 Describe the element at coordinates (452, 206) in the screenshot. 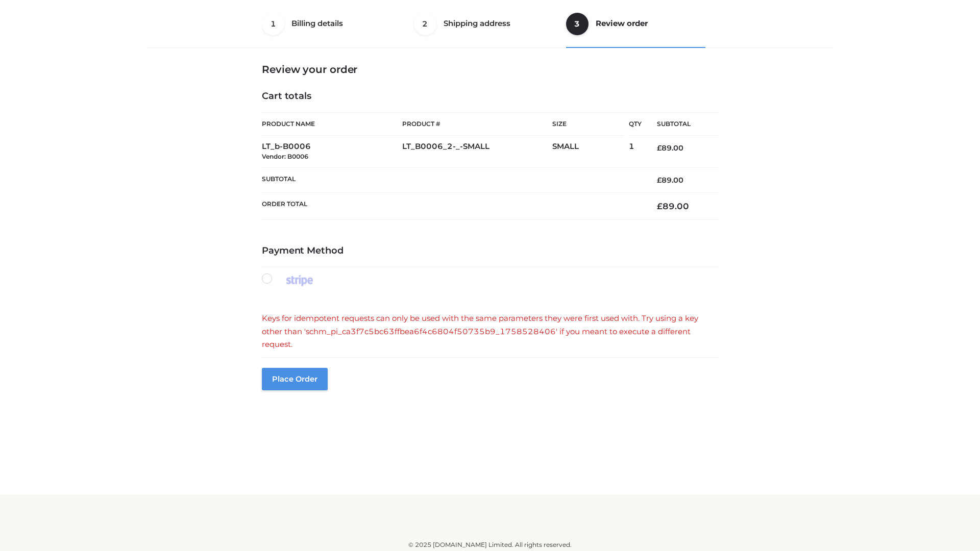

I see `th: Order Total` at that location.